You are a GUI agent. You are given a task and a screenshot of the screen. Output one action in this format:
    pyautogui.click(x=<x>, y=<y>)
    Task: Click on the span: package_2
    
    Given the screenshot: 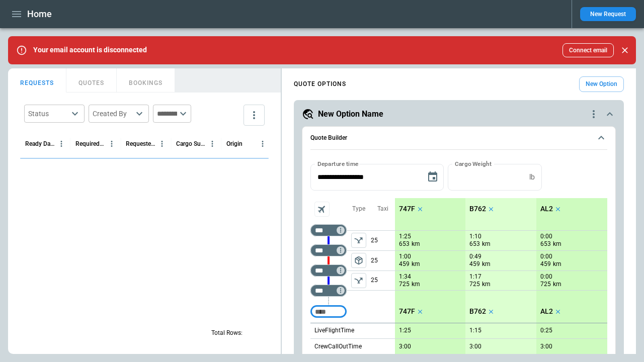 What is the action you would take?
    pyautogui.click(x=359, y=261)
    